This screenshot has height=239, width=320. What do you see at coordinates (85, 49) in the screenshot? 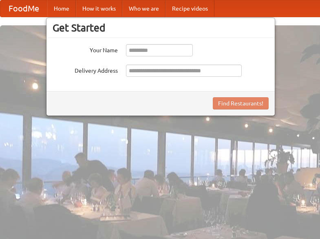
I see `label: Your Name` at bounding box center [85, 49].